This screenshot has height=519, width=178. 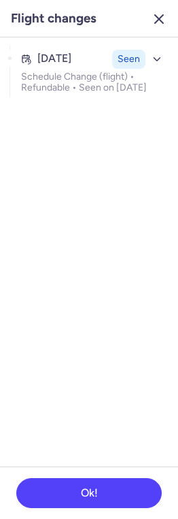 I want to click on span: Ok!, so click(x=89, y=493).